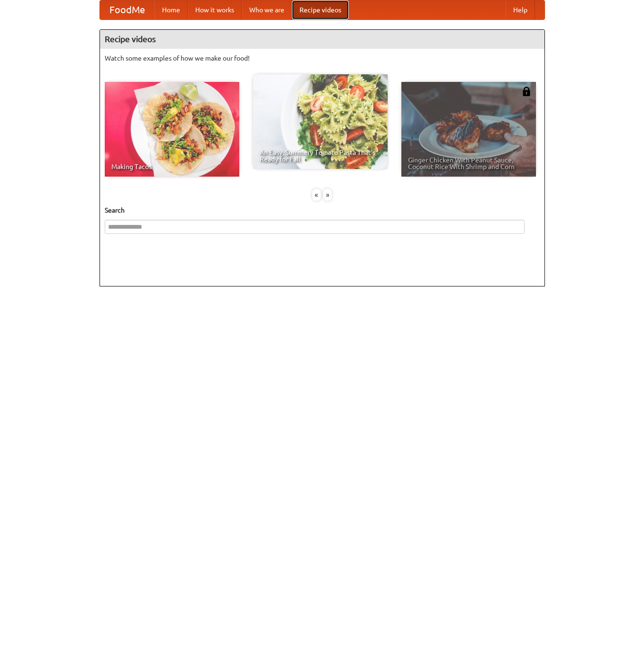  I want to click on a: Help, so click(520, 10).